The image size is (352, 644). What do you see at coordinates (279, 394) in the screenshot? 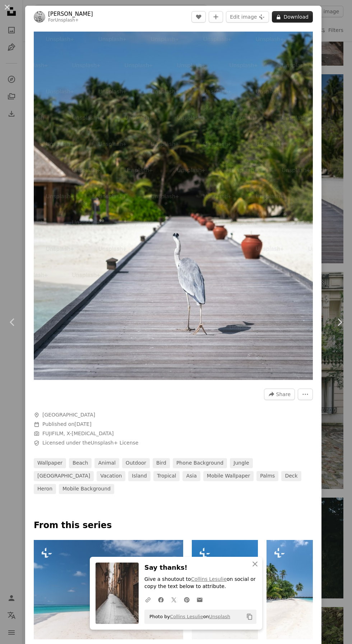
I see `button: Share this image` at bounding box center [279, 394].